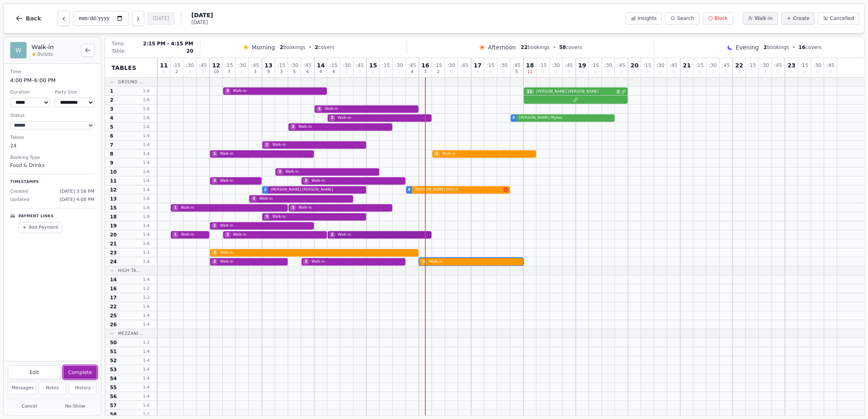  Describe the element at coordinates (113, 208) in the screenshot. I see `span: 15` at that location.